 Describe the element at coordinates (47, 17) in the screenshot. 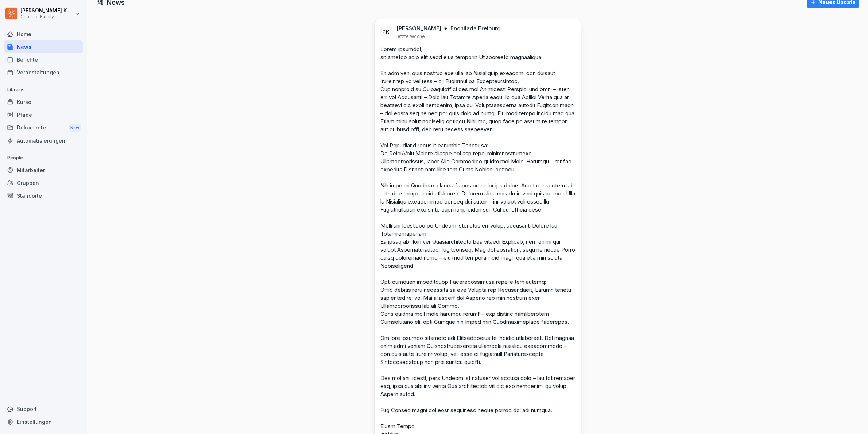

I see `p: Concept Family` at that location.